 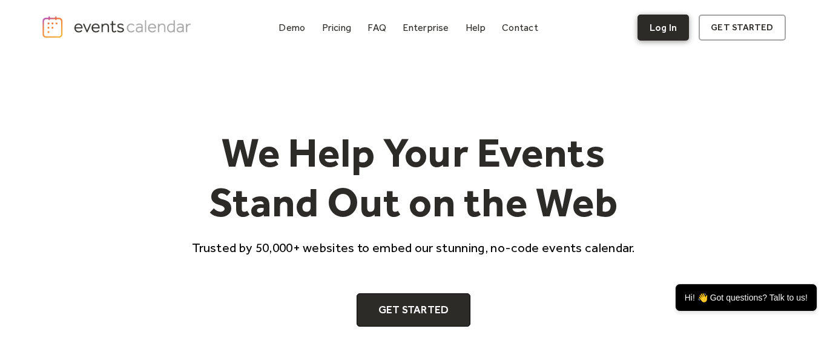 I want to click on a: Demo, so click(x=292, y=27).